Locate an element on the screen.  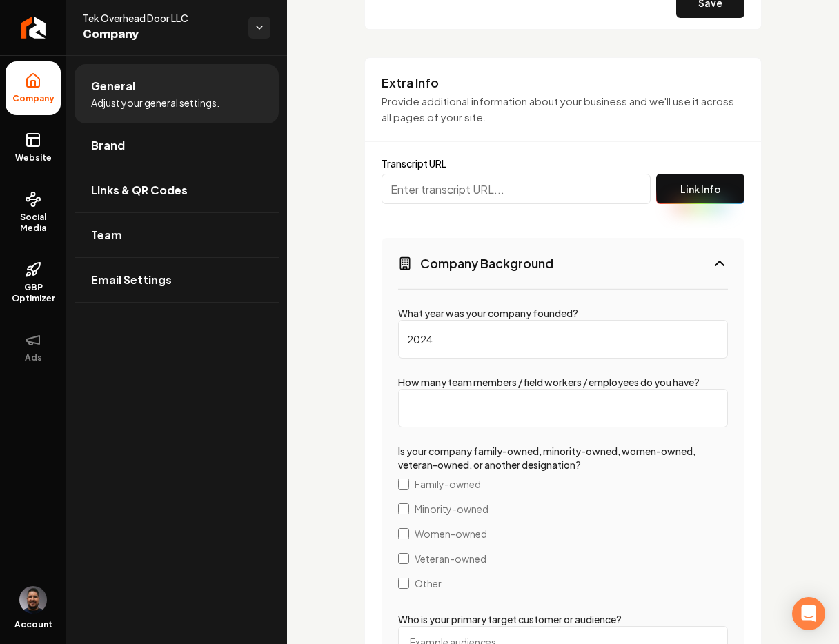
span: Veteran-owned is located at coordinates (450, 559).